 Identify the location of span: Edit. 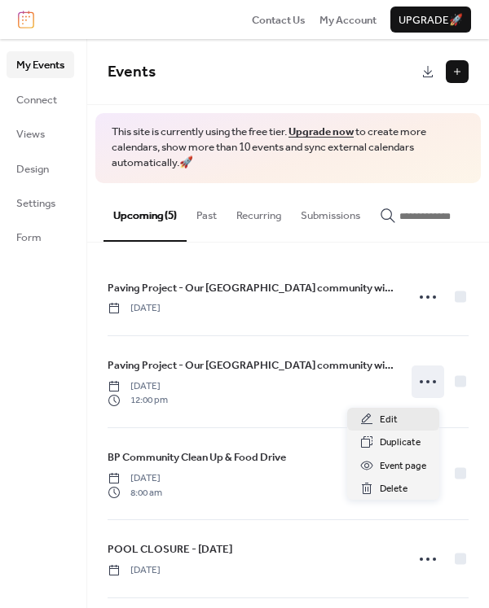
(389, 420).